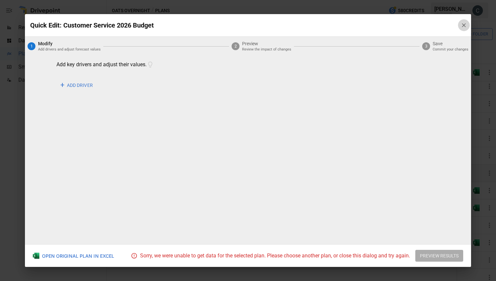 Image resolution: width=496 pixels, height=281 pixels. Describe the element at coordinates (73, 256) in the screenshot. I see `div: OPEN ORIGINAL PLAN IN EXCEL` at that location.